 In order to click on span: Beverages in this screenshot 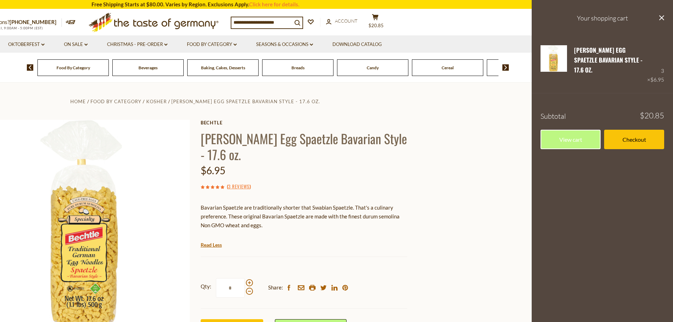, I will do `click(148, 67)`.